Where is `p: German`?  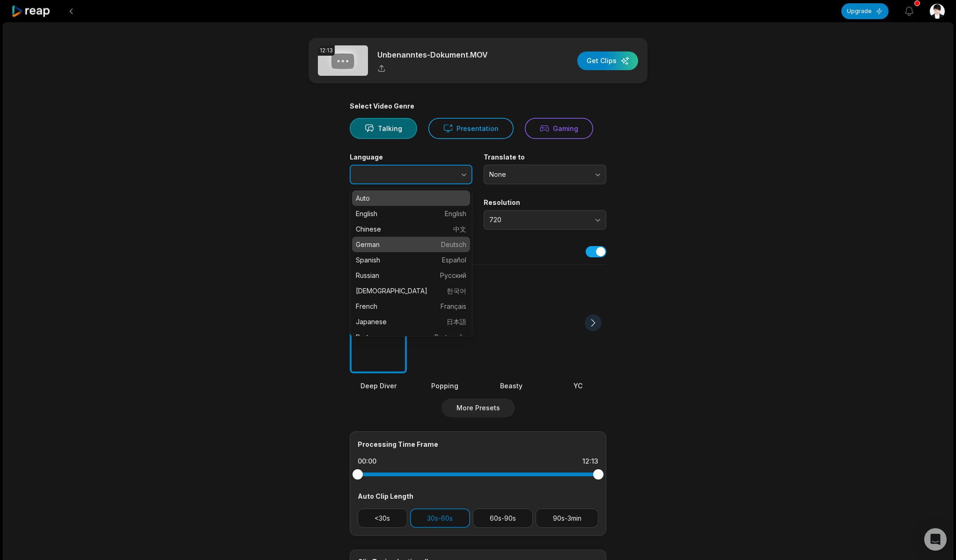 p: German is located at coordinates (411, 244).